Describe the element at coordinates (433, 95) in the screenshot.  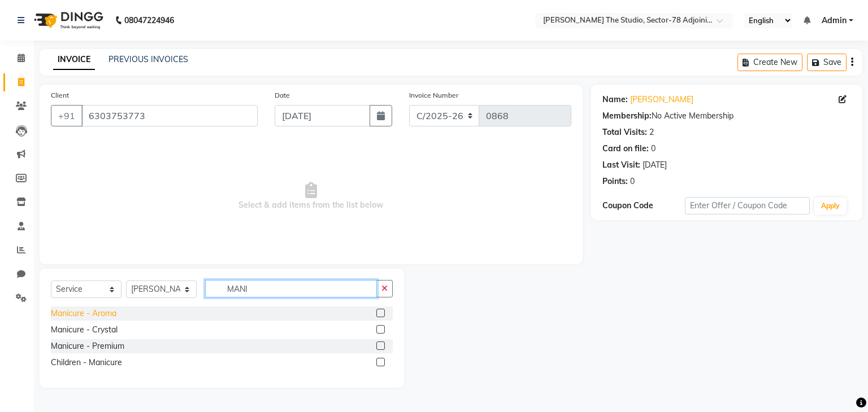
I see `label: Invoice Number` at that location.